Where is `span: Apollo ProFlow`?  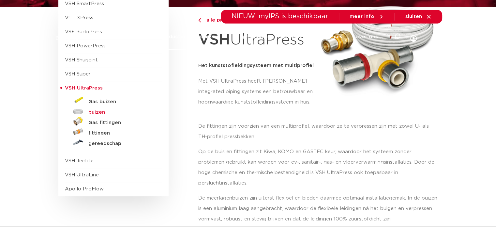 span: Apollo ProFlow is located at coordinates (84, 189).